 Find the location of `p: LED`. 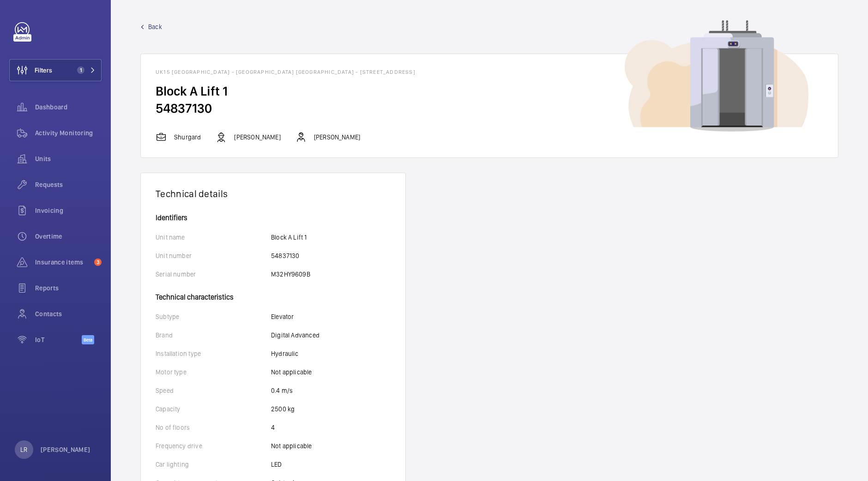

p: LED is located at coordinates (276, 464).